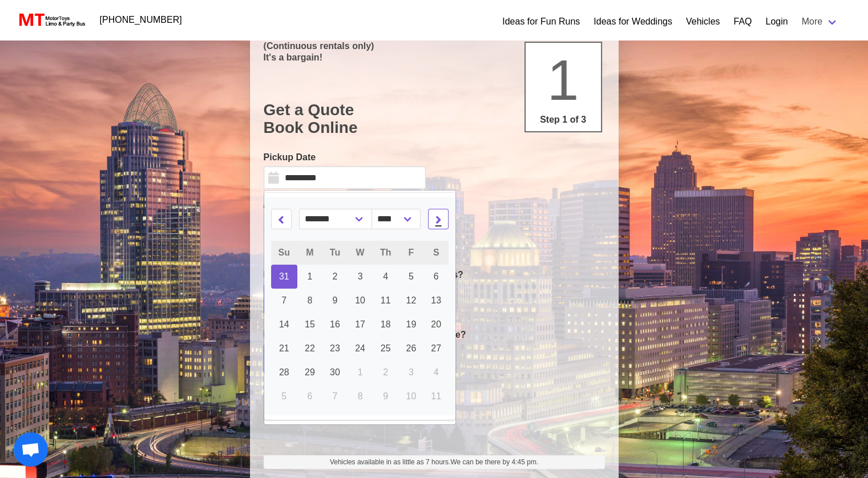 This screenshot has width=868, height=478. I want to click on a: 16, so click(335, 325).